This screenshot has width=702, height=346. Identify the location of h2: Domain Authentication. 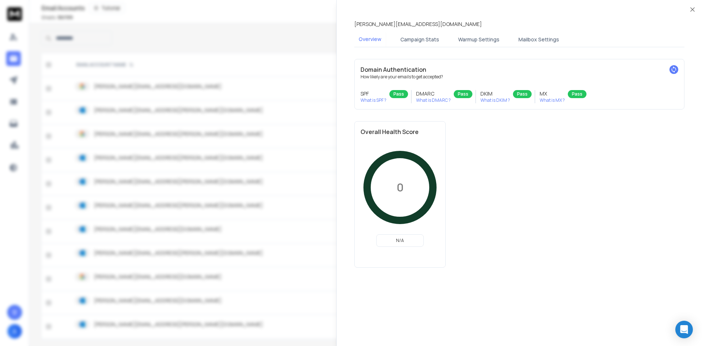
(519, 69).